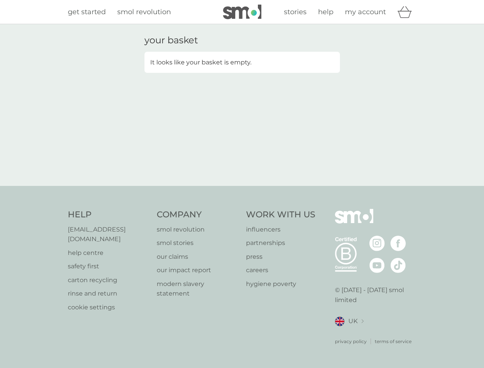 The image size is (484, 368). Describe the element at coordinates (398, 265) in the screenshot. I see `img: visit the smol Tiktok page` at that location.